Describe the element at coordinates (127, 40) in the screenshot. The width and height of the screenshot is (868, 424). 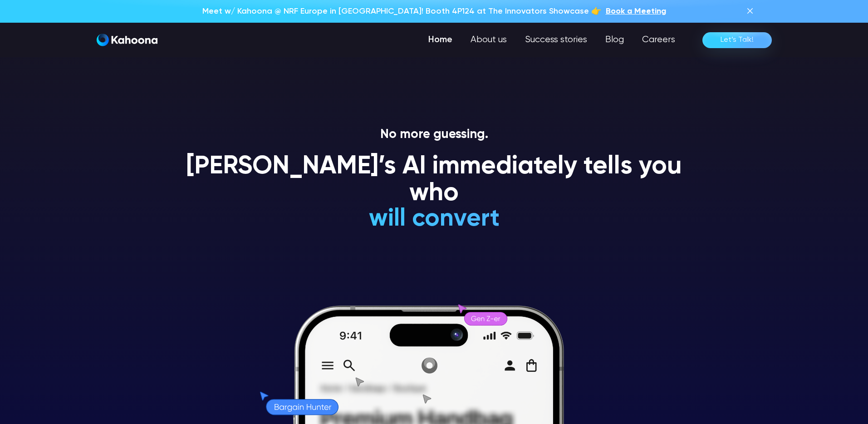
I see `a: home` at that location.